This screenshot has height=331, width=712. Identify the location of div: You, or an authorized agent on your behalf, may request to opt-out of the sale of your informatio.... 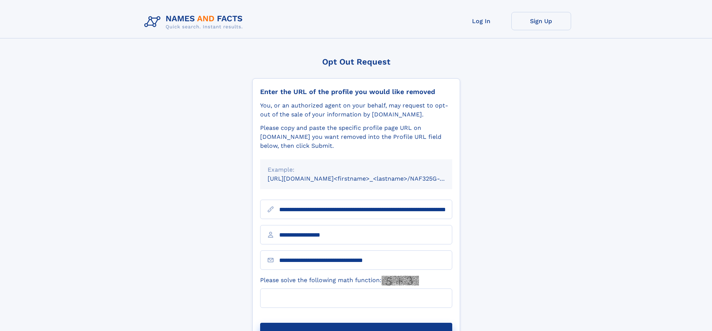
(356, 110).